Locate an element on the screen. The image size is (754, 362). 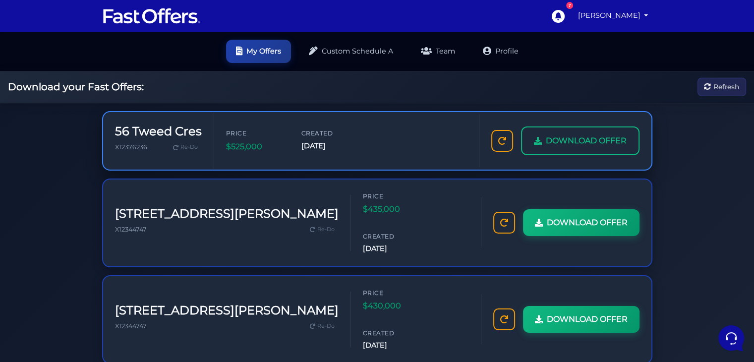
a: Profile is located at coordinates (500, 51).